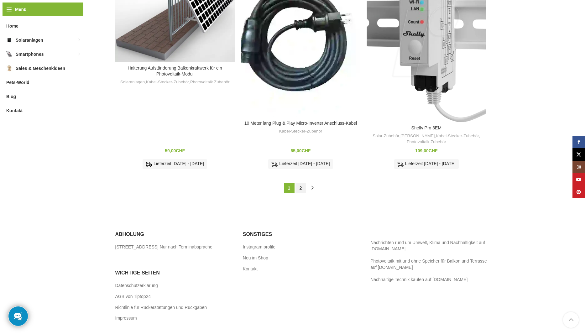 The width and height of the screenshot is (585, 334). I want to click on a: X Social Link, so click(578, 154).